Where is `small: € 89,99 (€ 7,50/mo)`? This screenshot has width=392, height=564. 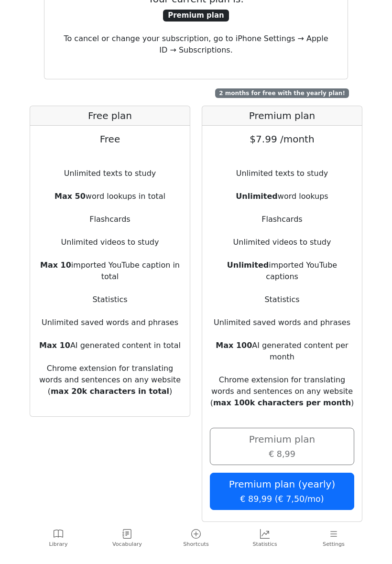 small: € 89,99 (€ 7,50/mo) is located at coordinates (282, 499).